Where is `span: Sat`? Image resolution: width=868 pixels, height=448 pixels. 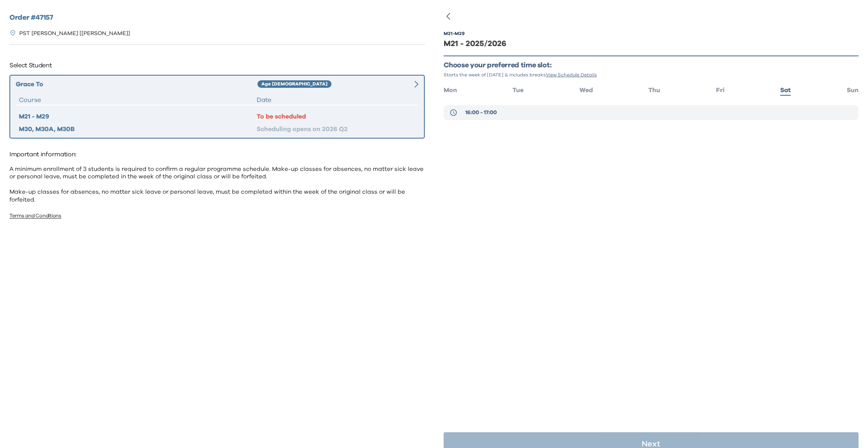 span: Sat is located at coordinates (785, 90).